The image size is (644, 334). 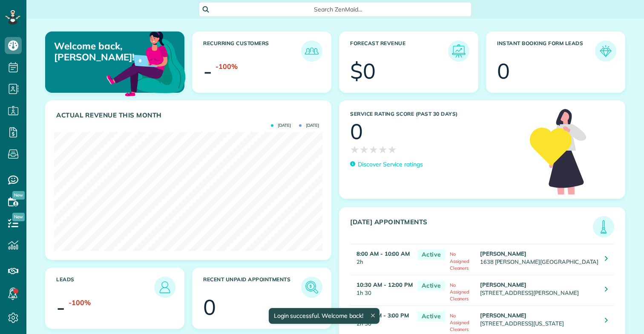 What do you see at coordinates (312, 288) in the screenshot?
I see `img: icon_unpaid_appointments-47b8ce3997adf2238b356f14209ab4cced10bd1f174958f3ca8f1d0dd7fffeee.png` at bounding box center [312, 288].